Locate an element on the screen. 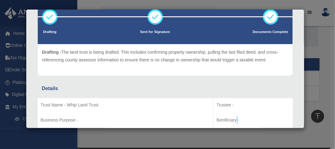 The width and height of the screenshot is (335, 149). p: Benificiary - is located at coordinates (253, 120).